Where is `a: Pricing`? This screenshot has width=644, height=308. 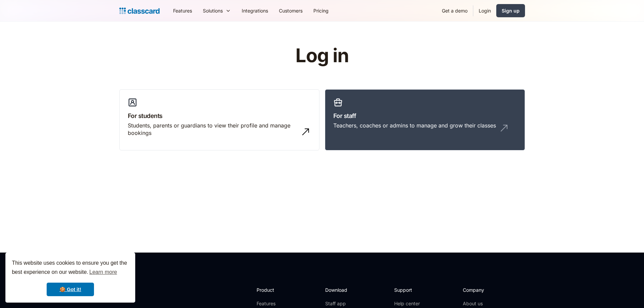 a: Pricing is located at coordinates (321, 10).